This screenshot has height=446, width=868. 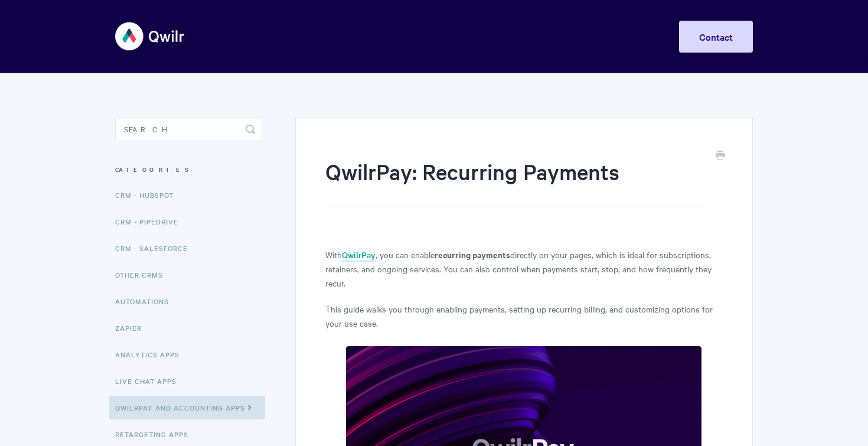 What do you see at coordinates (150, 36) in the screenshot?
I see `img: Qwilr Help Center` at bounding box center [150, 36].